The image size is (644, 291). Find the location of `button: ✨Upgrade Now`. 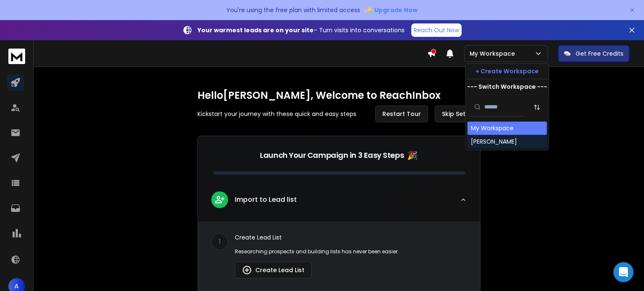

button: ✨Upgrade Now is located at coordinates (390, 10).